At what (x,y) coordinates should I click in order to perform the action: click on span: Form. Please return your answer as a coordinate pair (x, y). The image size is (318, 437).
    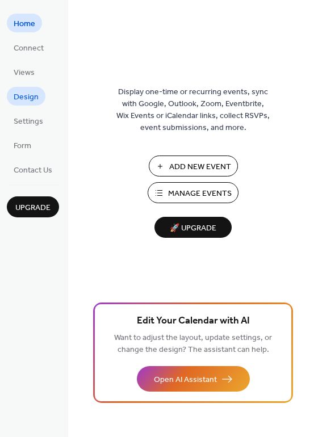
    Looking at the image, I should click on (22, 146).